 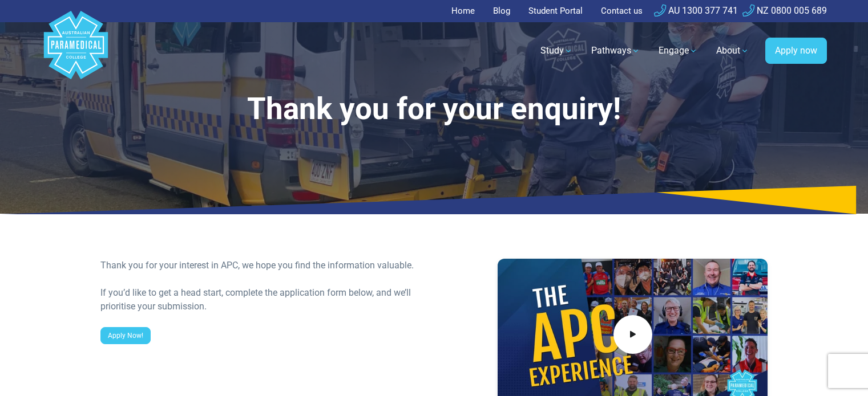 What do you see at coordinates (796, 51) in the screenshot?
I see `a: Apply now` at bounding box center [796, 51].